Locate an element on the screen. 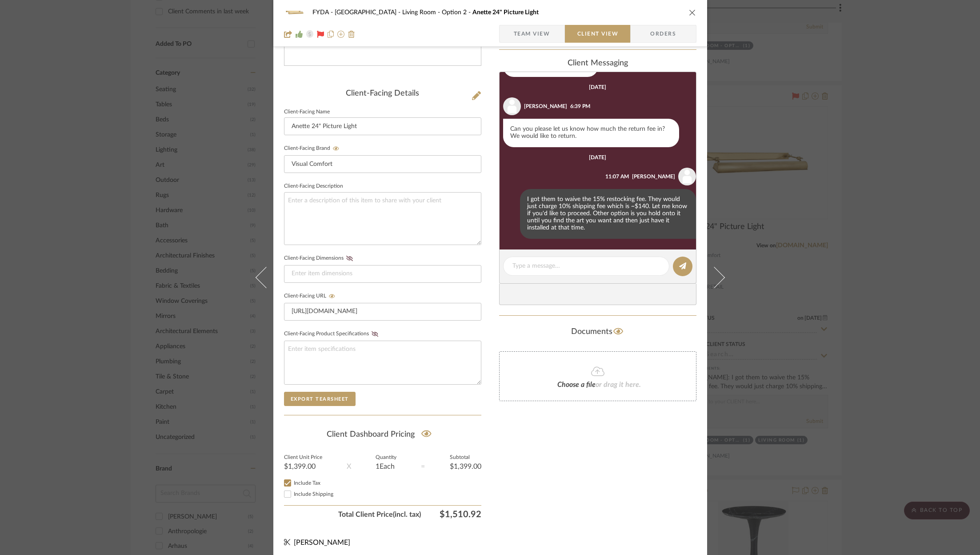  span: Client View is located at coordinates (598, 34).